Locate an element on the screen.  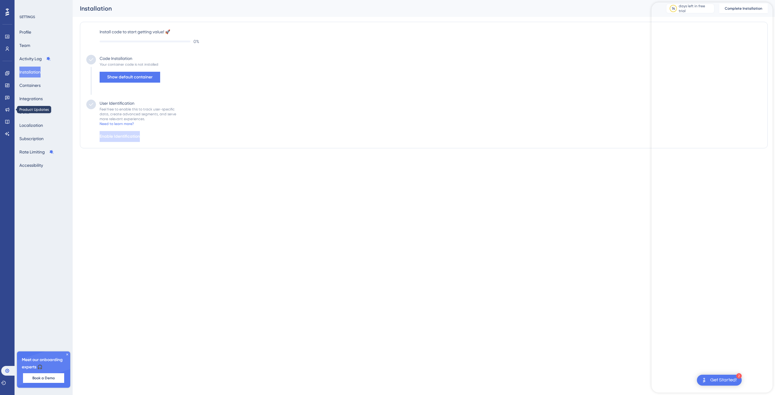
div: Feel free to enable this to track user-specific data, create advanced segments, and serve more re... is located at coordinates (138, 114).